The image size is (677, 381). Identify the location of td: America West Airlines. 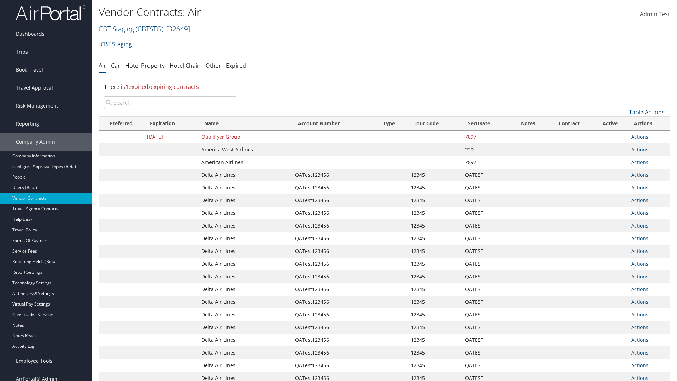
(245, 150).